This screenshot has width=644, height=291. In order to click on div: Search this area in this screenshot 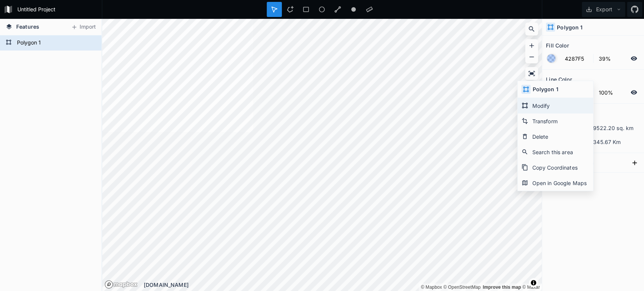, I will do `click(556, 152)`.